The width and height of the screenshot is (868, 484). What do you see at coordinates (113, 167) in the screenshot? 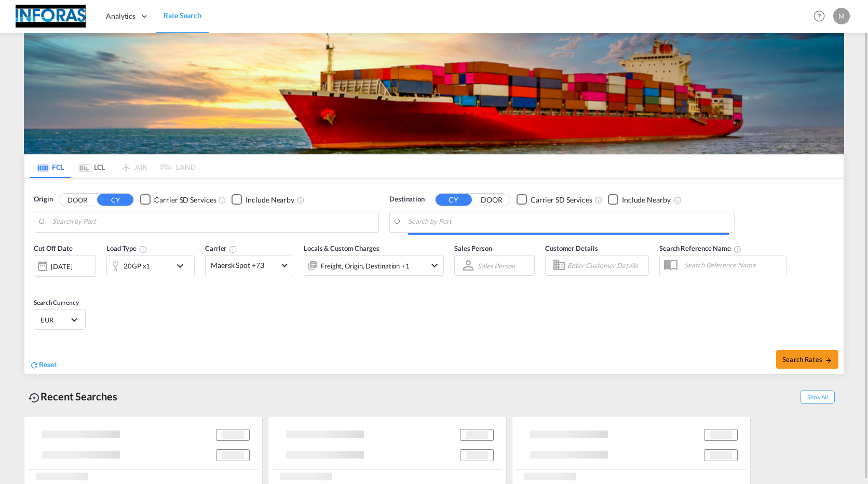
I see `md-pagination-wrapper: Use the left and right arrow keys to navigate between tabs` at bounding box center [113, 167].